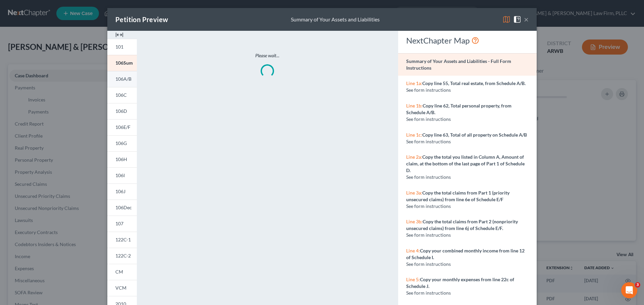  What do you see at coordinates (123, 63) in the screenshot?
I see `a: 106Sum` at bounding box center [123, 63].